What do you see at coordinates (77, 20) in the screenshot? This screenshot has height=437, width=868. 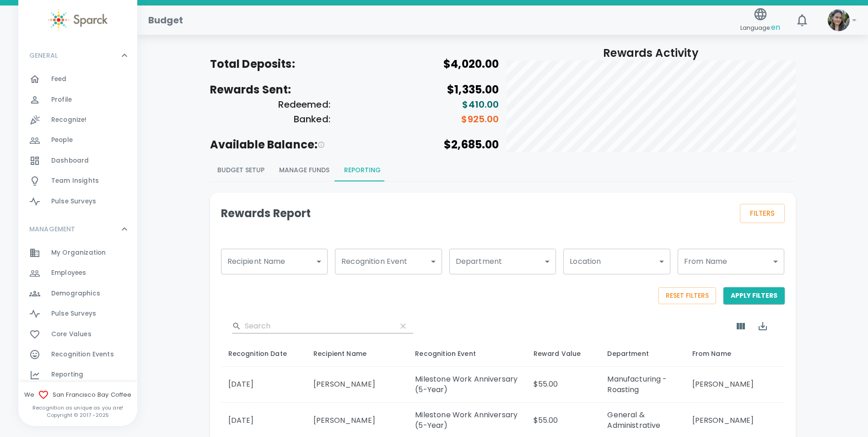 I see `a: Sparck logo` at bounding box center [77, 20].